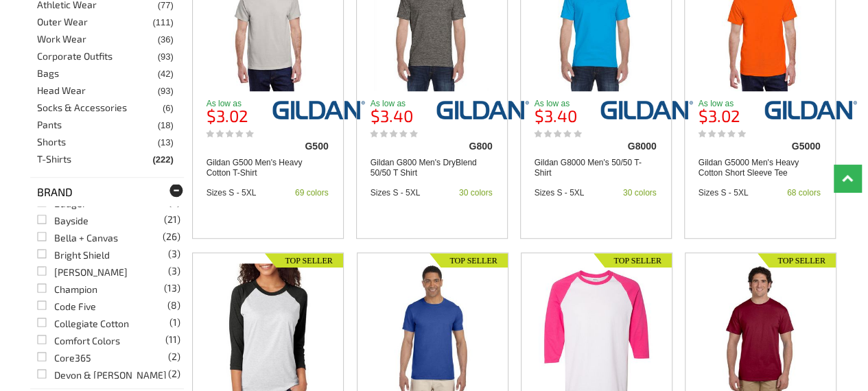 The height and width of the screenshot is (391, 868). What do you see at coordinates (79, 340) in the screenshot?
I see `a: Comfort Colors(11)` at bounding box center [79, 340].